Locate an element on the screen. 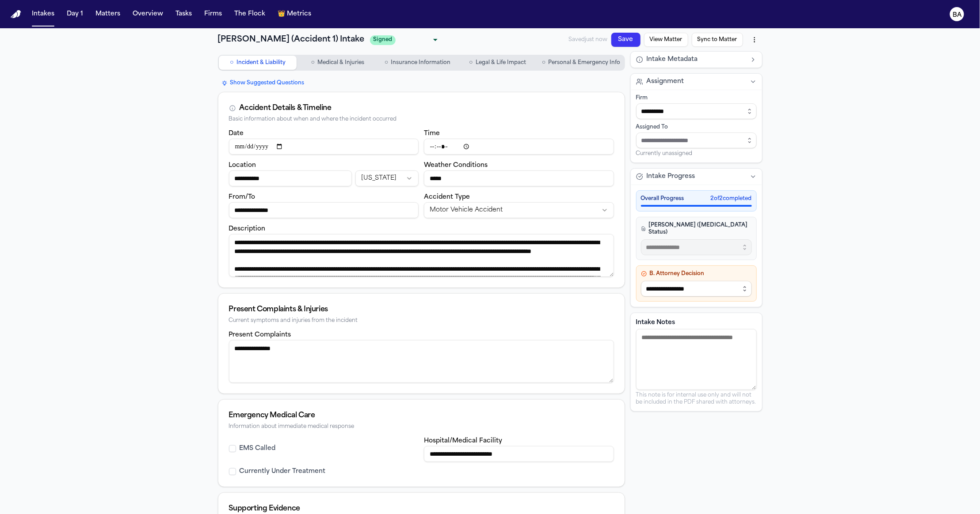  span: Insurance Information is located at coordinates (420, 63).